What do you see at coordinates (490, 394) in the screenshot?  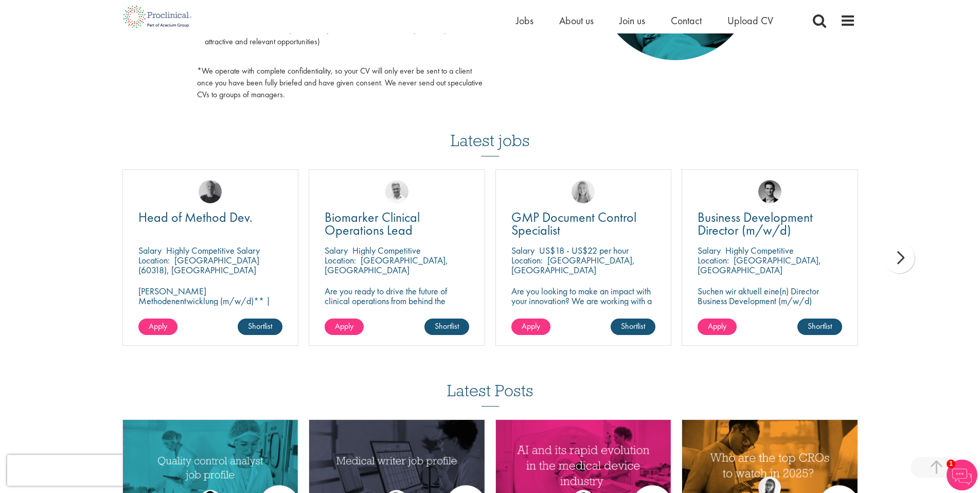 I see `h3: Latest Posts` at bounding box center [490, 394].